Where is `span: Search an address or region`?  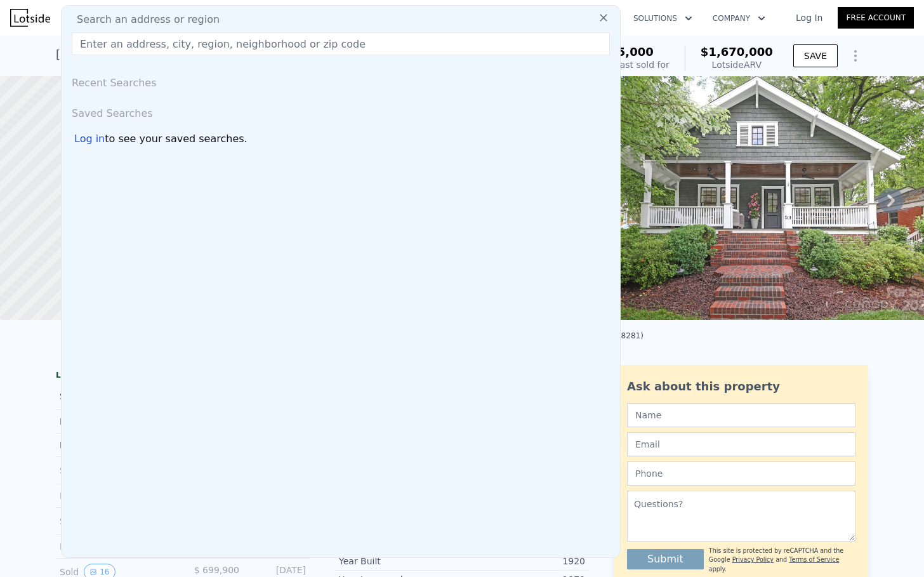
span: Search an address or region is located at coordinates (143, 20).